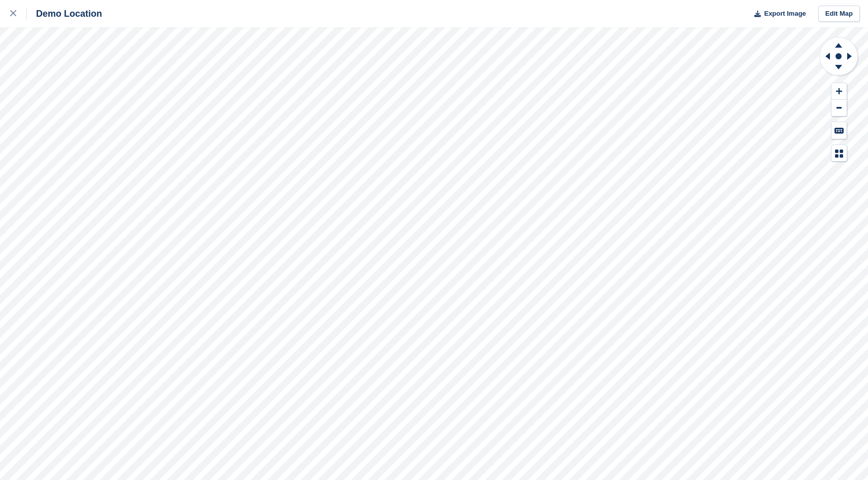 The width and height of the screenshot is (868, 480). What do you see at coordinates (839, 108) in the screenshot?
I see `button: Zoom Out` at bounding box center [839, 108].